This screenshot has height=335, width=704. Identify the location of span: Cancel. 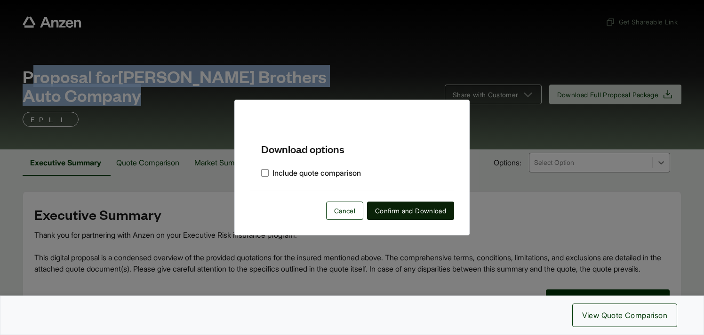
(344, 211).